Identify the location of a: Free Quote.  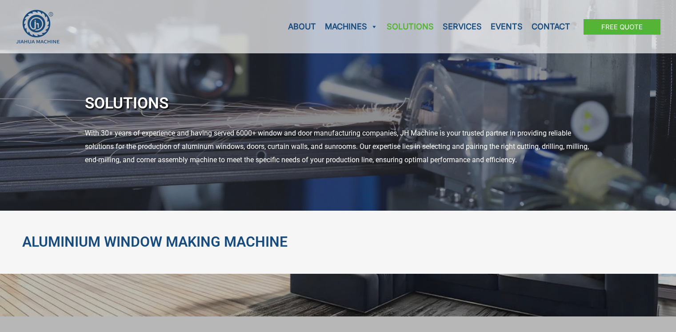
(622, 27).